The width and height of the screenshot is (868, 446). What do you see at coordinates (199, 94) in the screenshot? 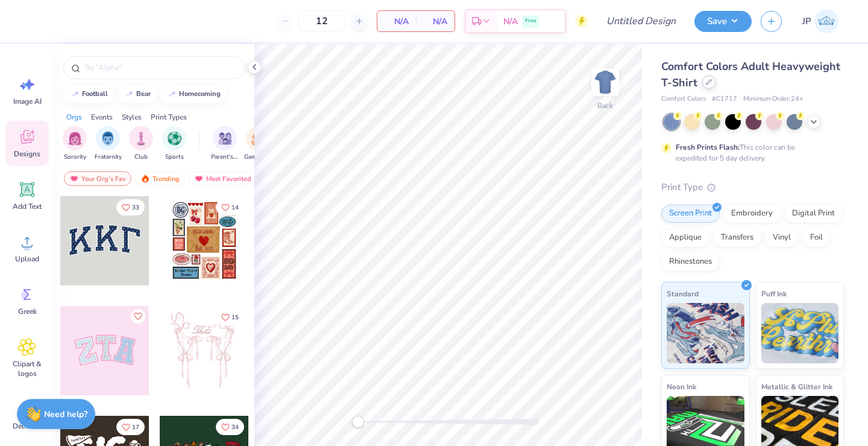
I see `div: homecoming` at bounding box center [199, 94].